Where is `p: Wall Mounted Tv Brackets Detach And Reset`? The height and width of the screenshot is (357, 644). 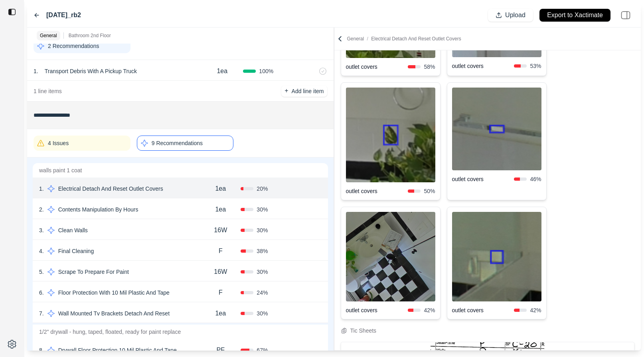
p: Wall Mounted Tv Brackets Detach And Reset is located at coordinates (114, 314).